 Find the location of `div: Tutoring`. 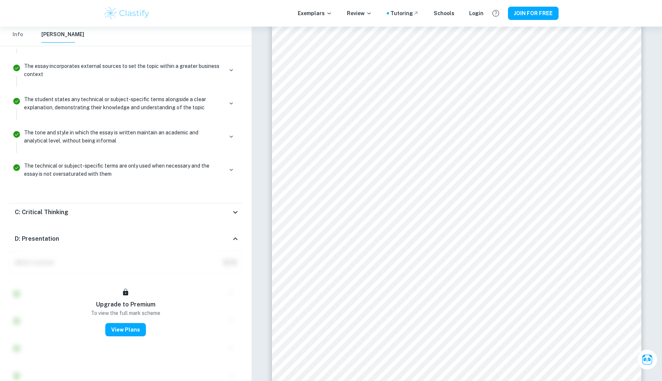

div: Tutoring is located at coordinates (404, 13).